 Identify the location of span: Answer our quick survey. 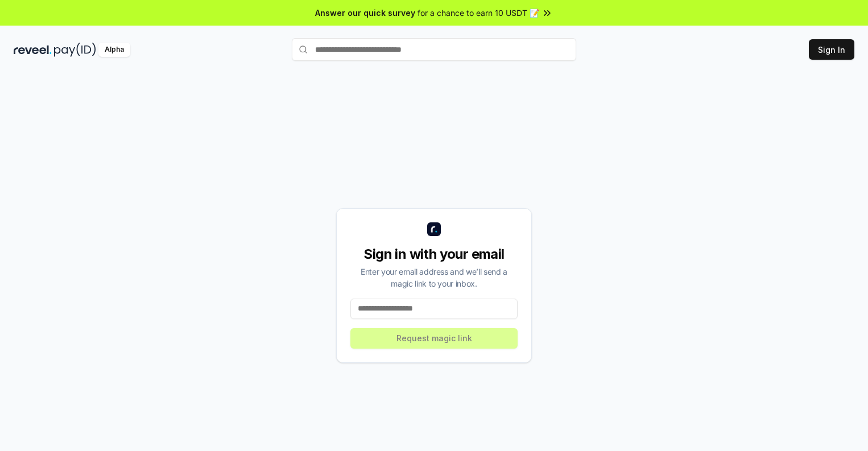
(365, 13).